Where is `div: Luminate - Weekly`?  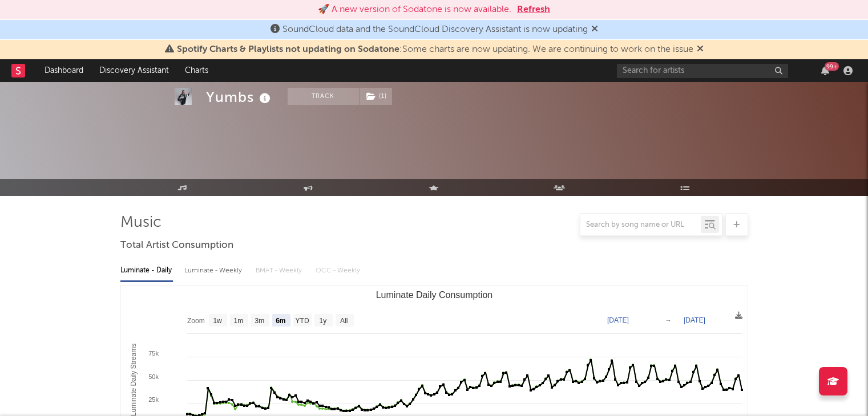 div: Luminate - Weekly is located at coordinates (214, 271).